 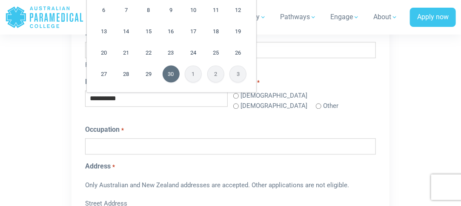 I want to click on a: 7, so click(x=126, y=10).